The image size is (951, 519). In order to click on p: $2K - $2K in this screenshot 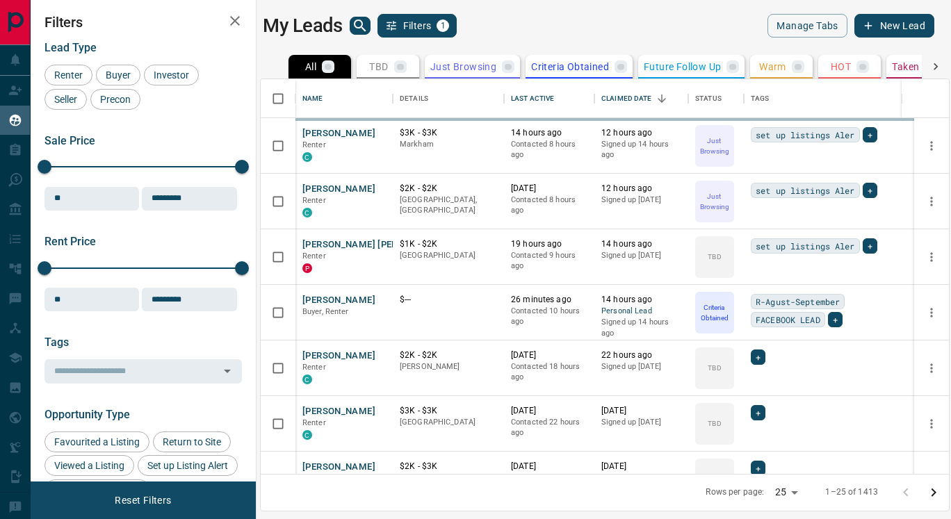, I will do `click(448, 355)`.